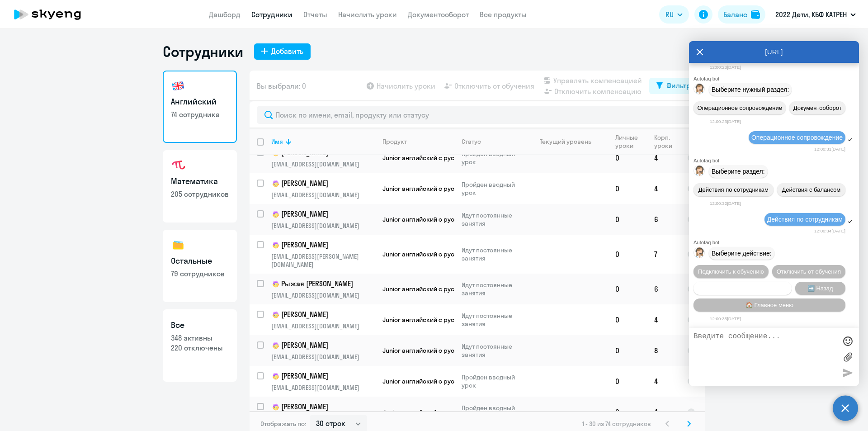 The height and width of the screenshot is (431, 868). I want to click on button: Подключить к обучению, so click(732, 271).